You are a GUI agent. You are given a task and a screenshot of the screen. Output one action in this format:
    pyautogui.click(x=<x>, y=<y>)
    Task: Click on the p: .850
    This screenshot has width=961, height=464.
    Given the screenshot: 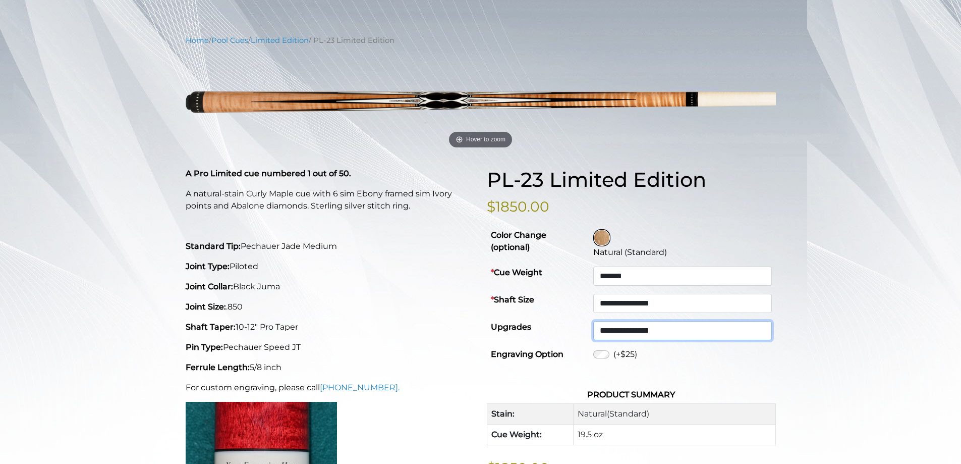 What is the action you would take?
    pyautogui.click(x=330, y=307)
    